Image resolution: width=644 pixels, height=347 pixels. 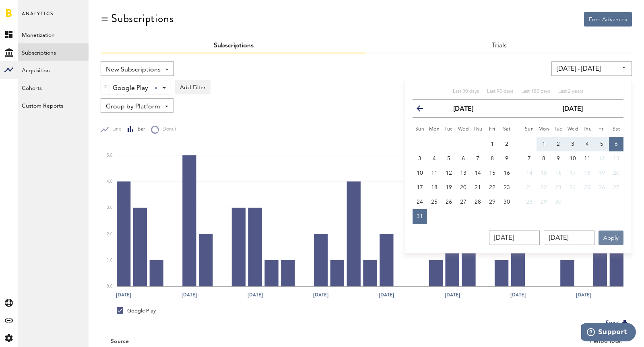 What do you see at coordinates (544, 188) in the screenshot?
I see `button: 22` at bounding box center [544, 188].